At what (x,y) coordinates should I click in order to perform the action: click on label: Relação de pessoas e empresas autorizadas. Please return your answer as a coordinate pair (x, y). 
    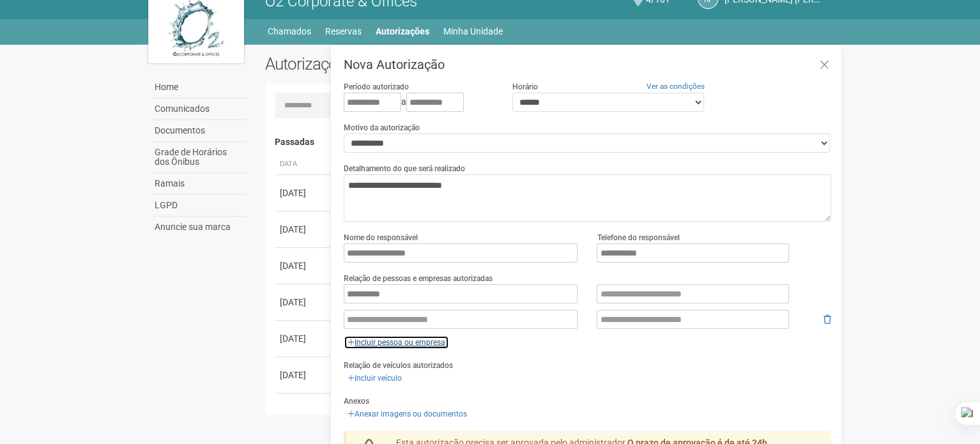
    Looking at the image, I should click on (417, 278).